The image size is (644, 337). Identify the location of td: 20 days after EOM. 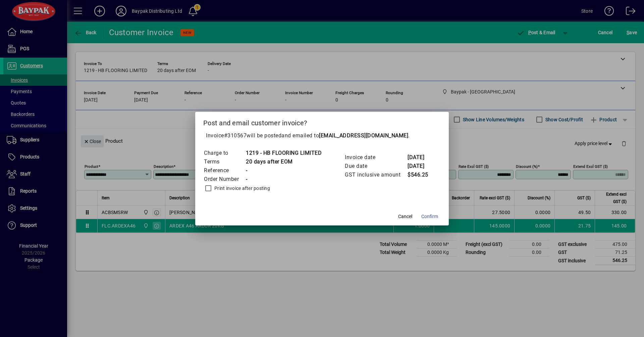
(283, 162).